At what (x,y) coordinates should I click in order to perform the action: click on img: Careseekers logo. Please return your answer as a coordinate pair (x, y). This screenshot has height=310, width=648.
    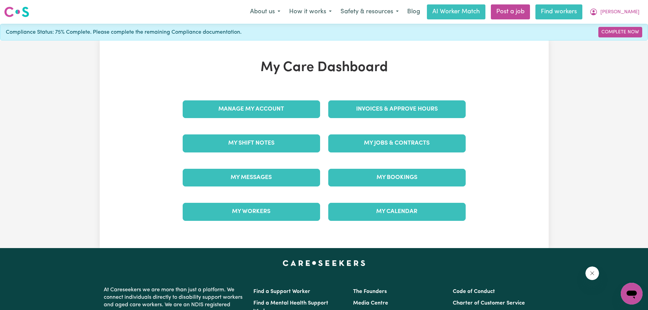
    Looking at the image, I should click on (17, 12).